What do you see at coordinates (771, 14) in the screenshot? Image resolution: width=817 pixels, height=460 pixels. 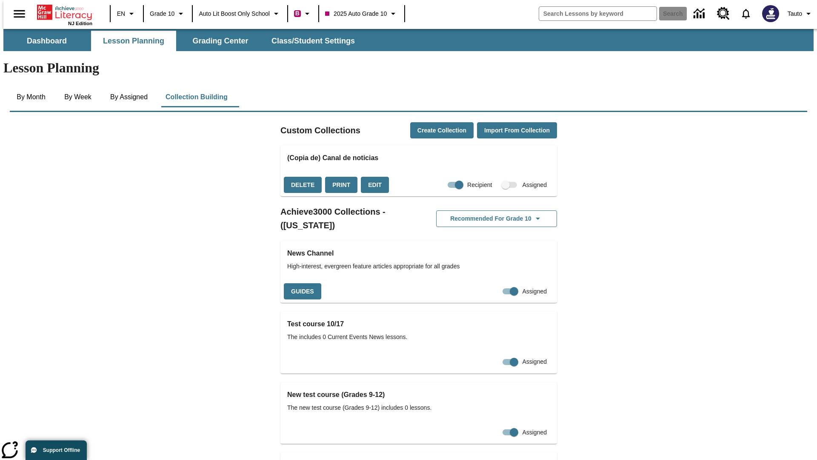 I see `img: Avatar` at bounding box center [771, 14].